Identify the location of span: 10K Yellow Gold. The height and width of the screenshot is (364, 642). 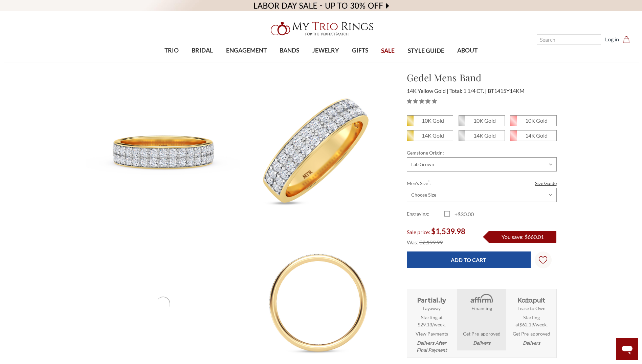
(430, 121).